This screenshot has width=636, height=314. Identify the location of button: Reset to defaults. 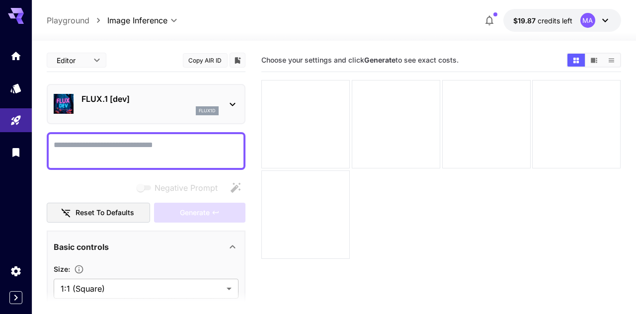
(98, 213).